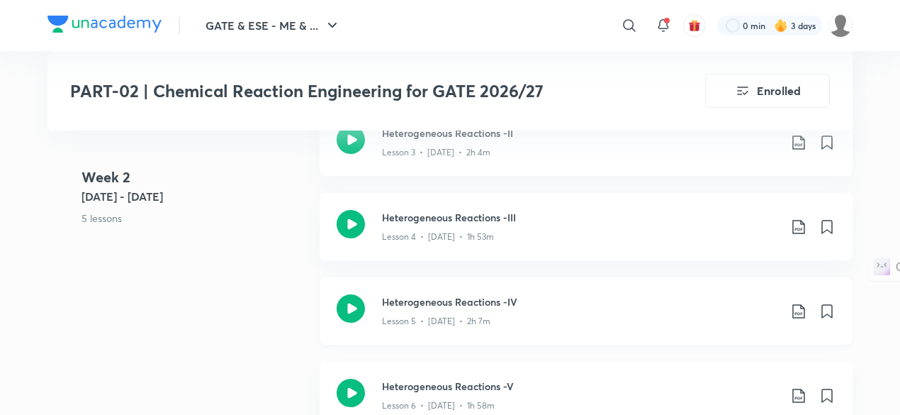 Image resolution: width=900 pixels, height=415 pixels. I want to click on h3: Heterogeneous Reactions -V, so click(580, 386).